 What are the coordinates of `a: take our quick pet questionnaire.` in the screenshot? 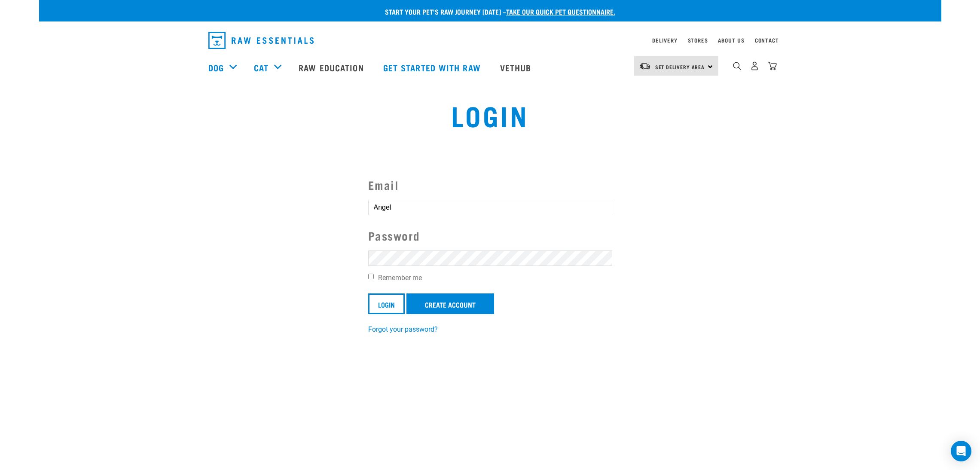 It's located at (561, 12).